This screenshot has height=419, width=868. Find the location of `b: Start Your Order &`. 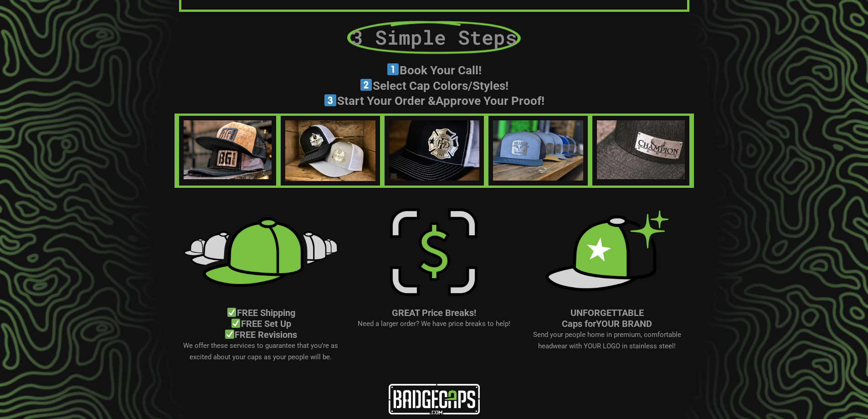

b: Start Your Order & is located at coordinates (379, 101).